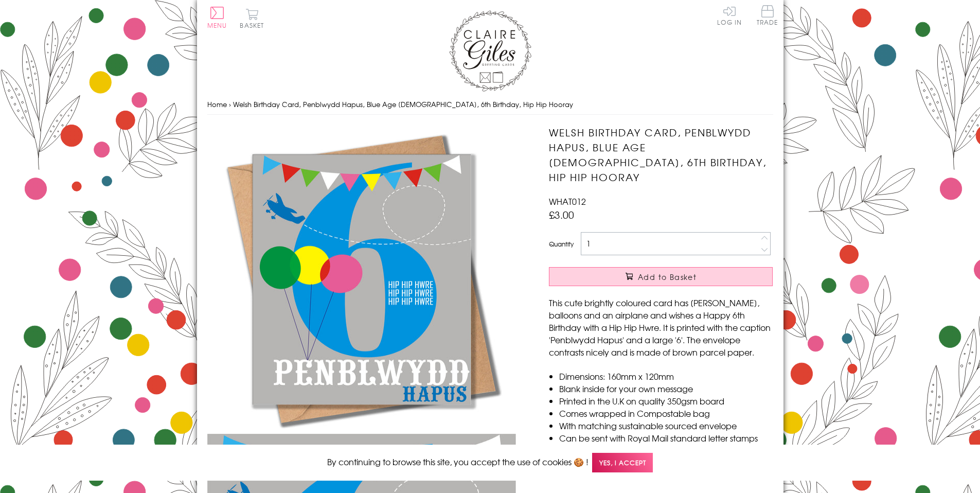 Image resolution: width=980 pixels, height=493 pixels. What do you see at coordinates (362, 280) in the screenshot?
I see `img: Welsh Birthday Card, Penblwydd Hapus, Blue Age 6, 6th Birthday, Hip Hip Hooray` at bounding box center [362, 280].